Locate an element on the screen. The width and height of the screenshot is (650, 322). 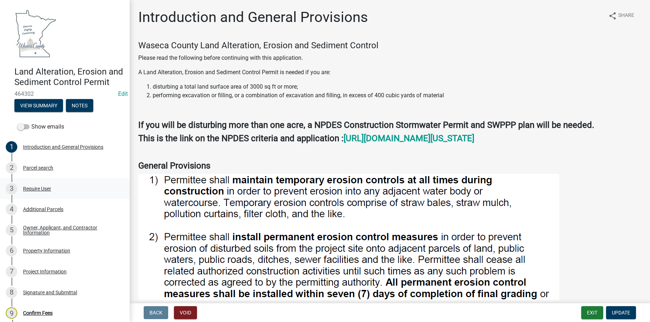
img: Waseca County, Minnesota is located at coordinates (36, 33).